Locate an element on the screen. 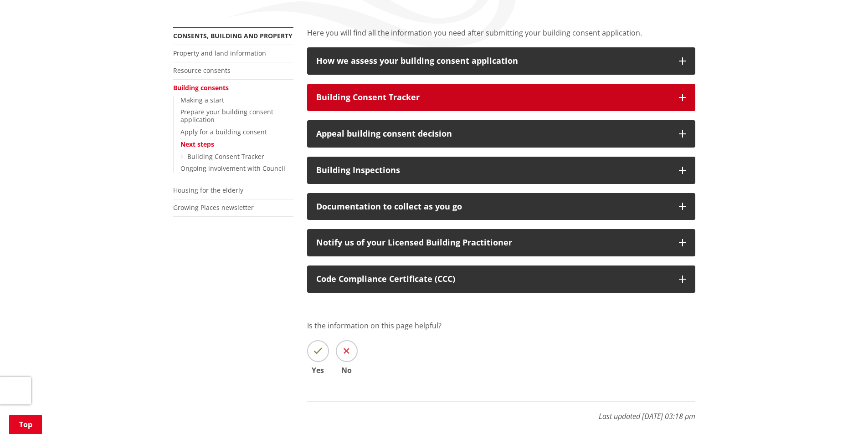  a: Ongoing involvement with Council is located at coordinates (233, 168).